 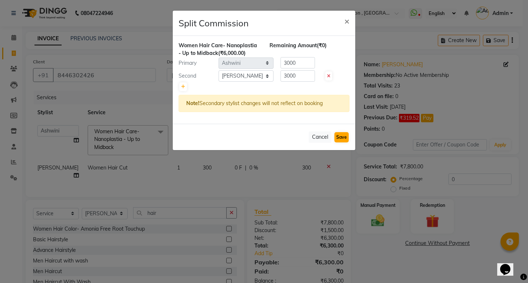 What do you see at coordinates (213, 23) in the screenshot?
I see `h4: Split Commission` at bounding box center [213, 23].